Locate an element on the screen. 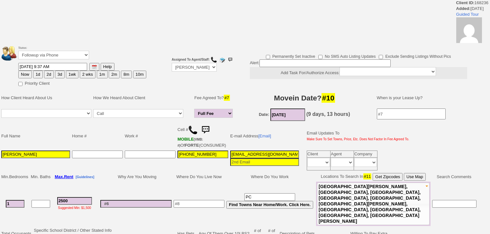 The height and width of the screenshot is (234, 490). td: Email Updates To is located at coordinates (356, 136).